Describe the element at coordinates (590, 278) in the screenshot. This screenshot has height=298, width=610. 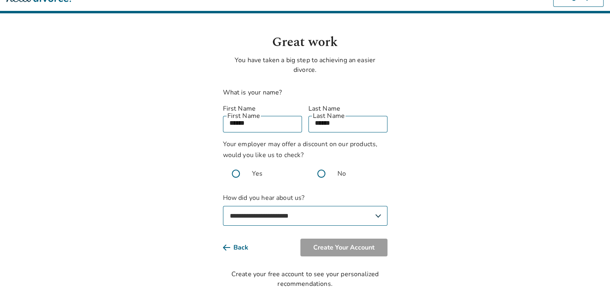
I see `div: Chat Widget` at that location.